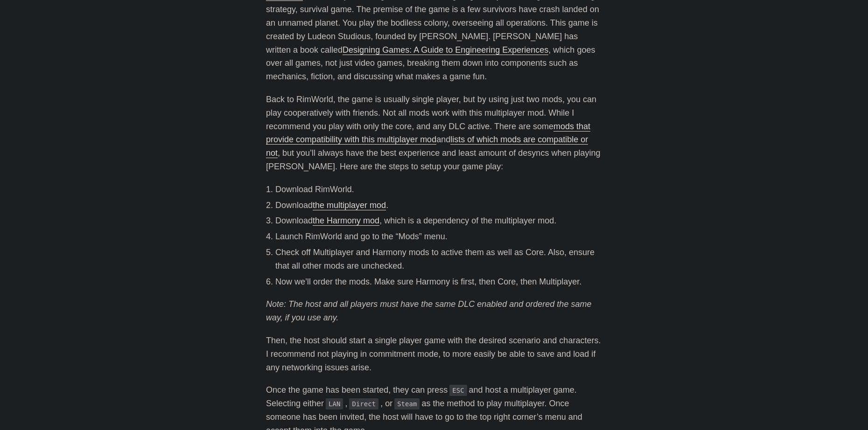  I want to click on li: Check off Multiplayer and Harmony mods to active them as well as Core. Also, ensure that all othe..., so click(439, 260).